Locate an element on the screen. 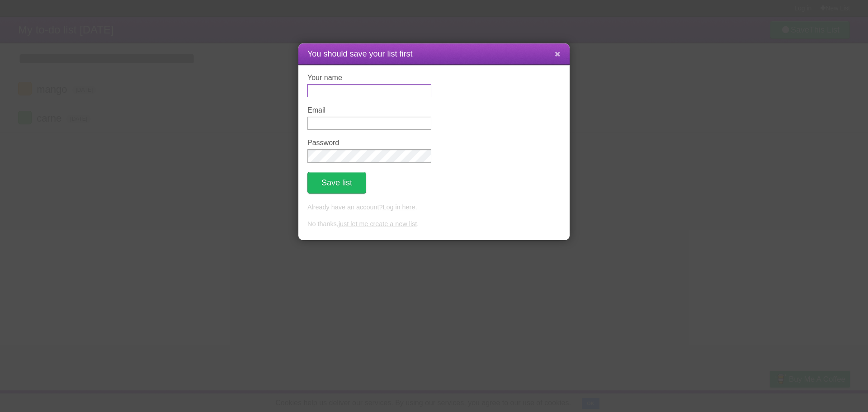  a: just let me create a new list is located at coordinates (378, 224).